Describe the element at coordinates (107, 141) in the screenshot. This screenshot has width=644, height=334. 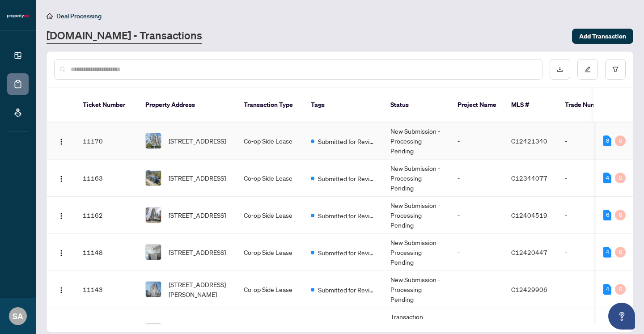
I see `td: 11170` at that location.